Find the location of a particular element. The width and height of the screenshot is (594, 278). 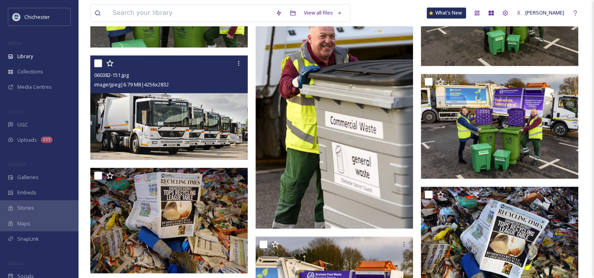

span: Uploads is located at coordinates (27, 140).